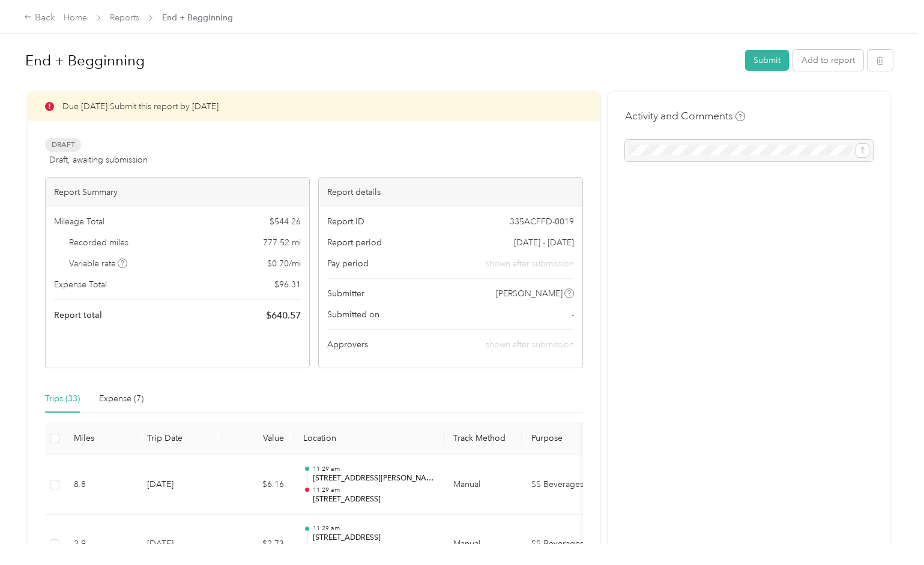 This screenshot has width=924, height=565. I want to click on span: $ 0.70 / mi, so click(284, 263).